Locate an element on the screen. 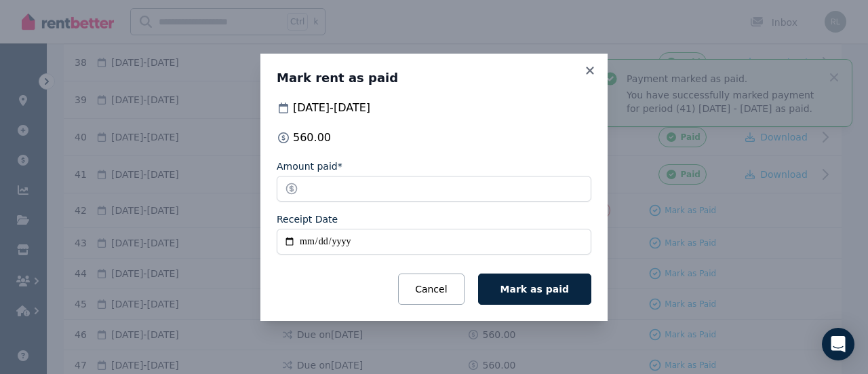 This screenshot has width=868, height=374. span: 560.00 is located at coordinates (312, 138).